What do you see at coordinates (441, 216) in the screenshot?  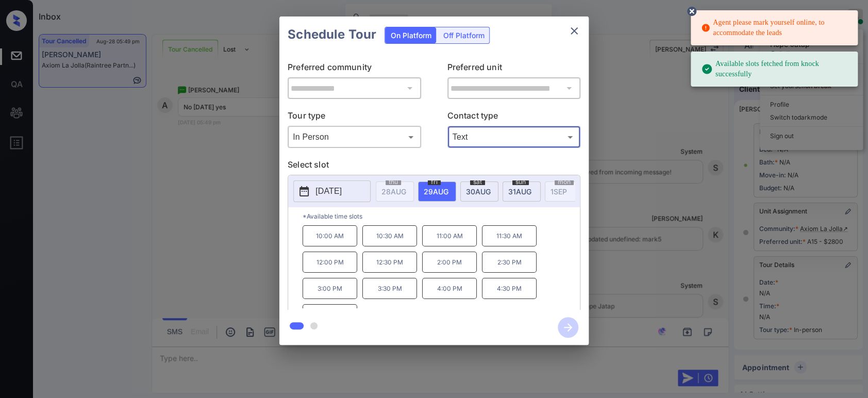 I see `p: *Available time slots` at bounding box center [441, 216].